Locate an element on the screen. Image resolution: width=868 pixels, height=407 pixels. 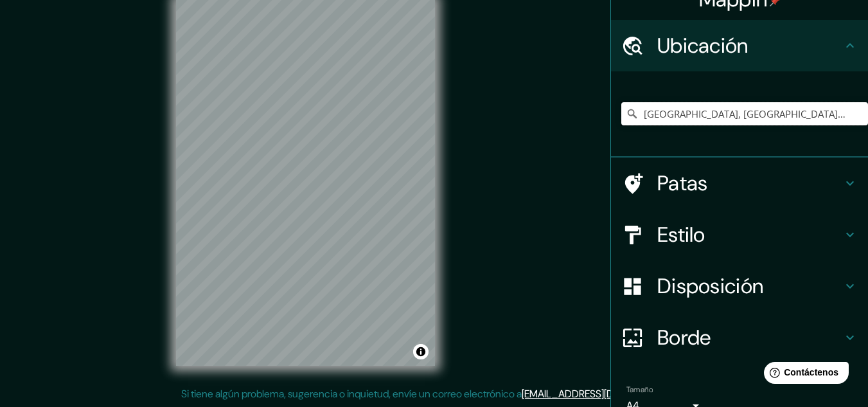
font: Disposición is located at coordinates (710, 286).